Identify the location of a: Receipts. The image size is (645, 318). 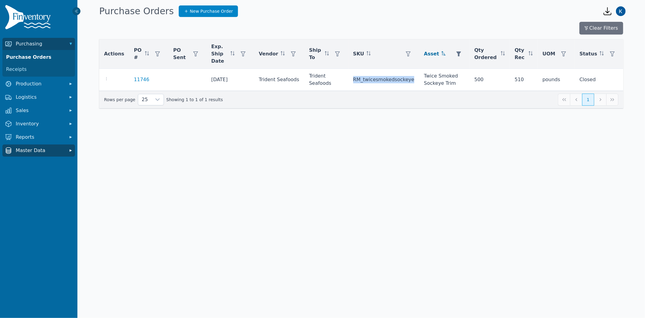
(39, 69).